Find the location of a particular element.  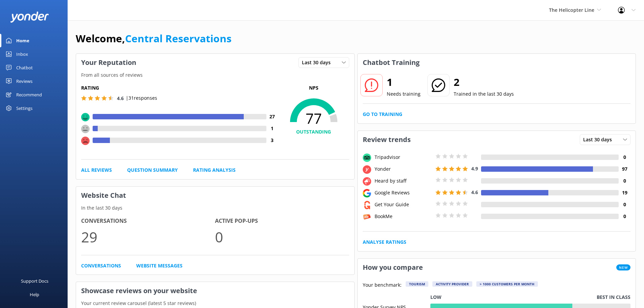

span: 4.9 is located at coordinates (475, 168).